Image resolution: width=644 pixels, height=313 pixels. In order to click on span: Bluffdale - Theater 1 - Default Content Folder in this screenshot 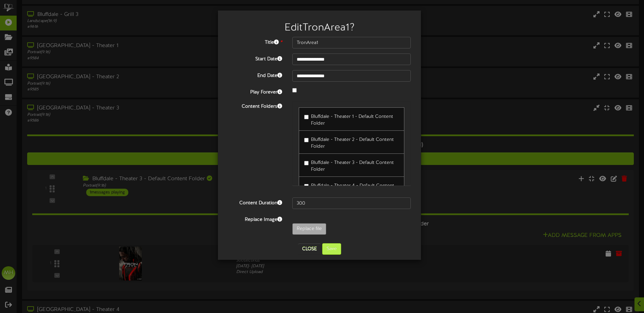, I will do `click(352, 120)`.